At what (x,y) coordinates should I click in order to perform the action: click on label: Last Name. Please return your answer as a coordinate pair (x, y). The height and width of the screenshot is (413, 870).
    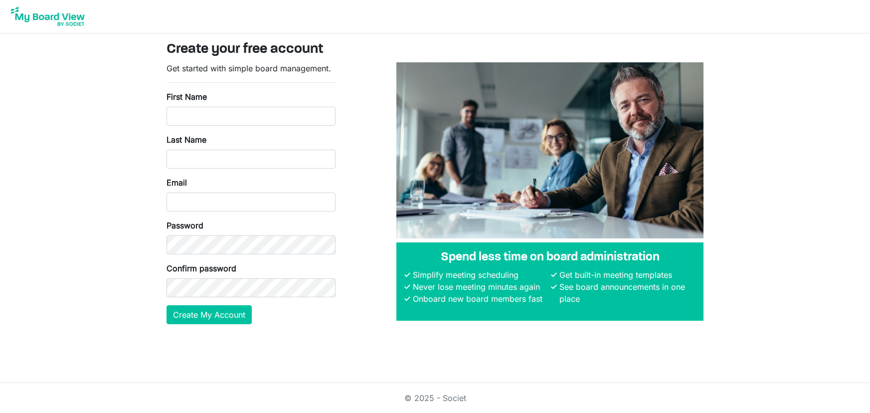
    Looking at the image, I should click on (186, 140).